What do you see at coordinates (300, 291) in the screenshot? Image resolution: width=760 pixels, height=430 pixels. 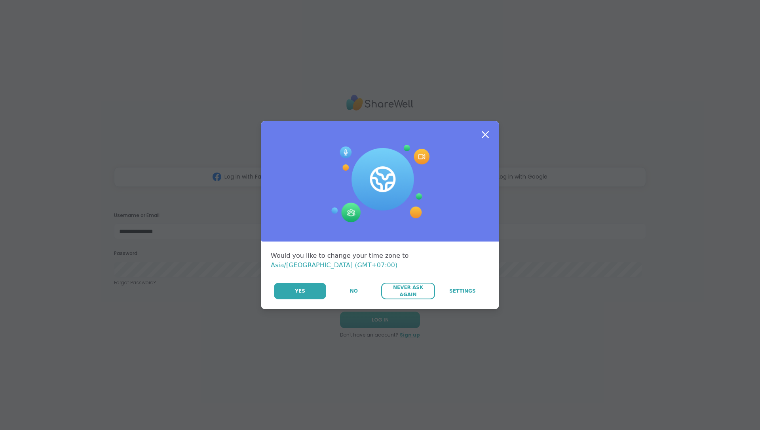 I see `button: Yes` at bounding box center [300, 291].